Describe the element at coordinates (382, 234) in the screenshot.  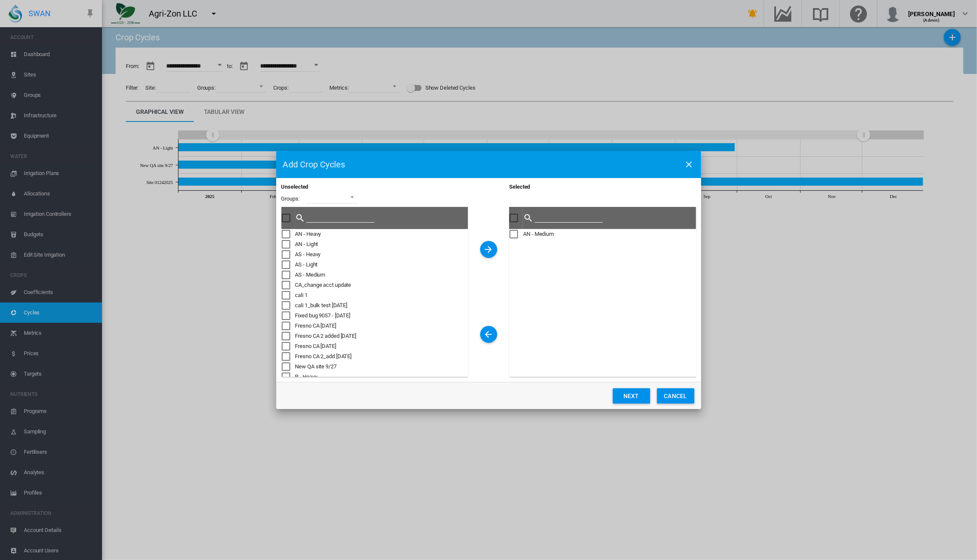
I see `td: AN - Heavy` at that location.